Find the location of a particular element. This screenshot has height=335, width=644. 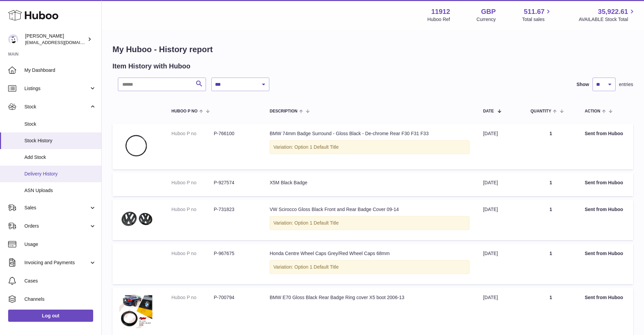

a: 35,922.61 AVAILABLE Stock Total is located at coordinates (607, 15).